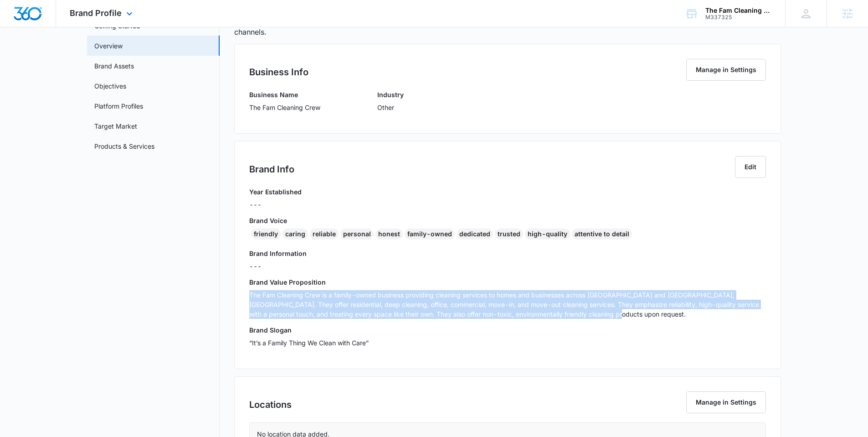 Image resolution: width=868 pixels, height=437 pixels. I want to click on p: The Fam Cleaning Crew, so click(285, 107).